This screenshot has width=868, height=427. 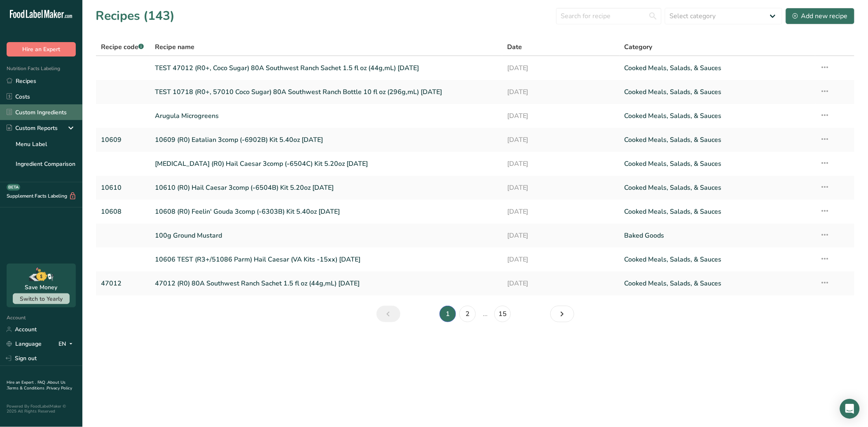 I want to click on h1: Recipes (143), so click(x=135, y=16).